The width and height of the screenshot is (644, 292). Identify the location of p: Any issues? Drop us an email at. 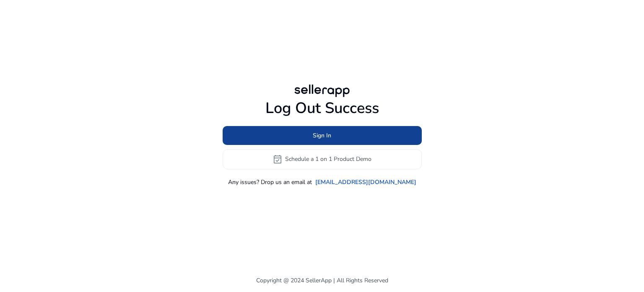
(270, 182).